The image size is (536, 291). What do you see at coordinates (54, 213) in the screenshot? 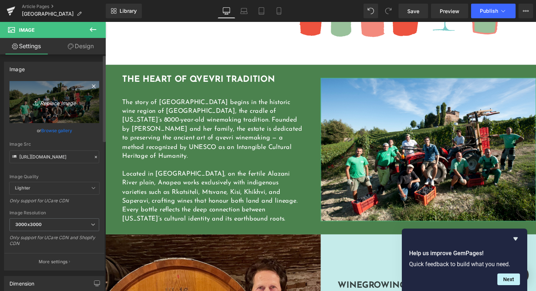
I see `div: Image Resolution` at bounding box center [54, 213].